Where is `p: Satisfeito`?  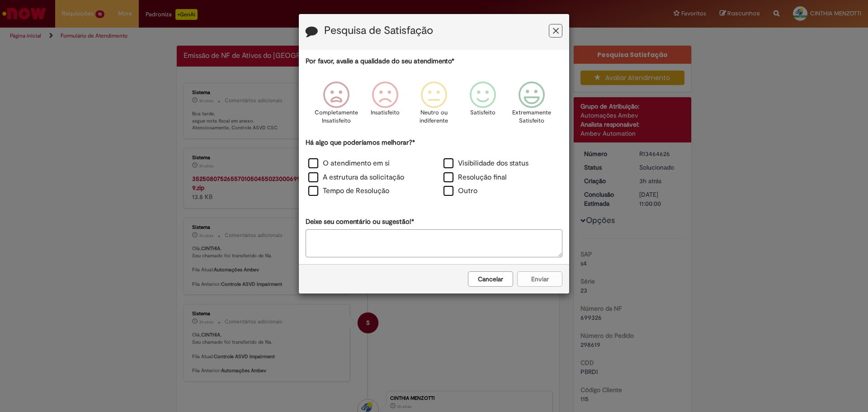 p: Satisfeito is located at coordinates (483, 113).